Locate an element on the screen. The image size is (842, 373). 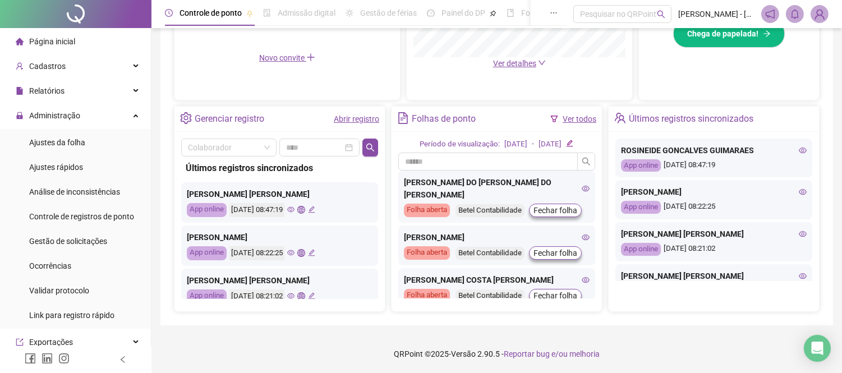
span: Exportações is located at coordinates (51, 342).